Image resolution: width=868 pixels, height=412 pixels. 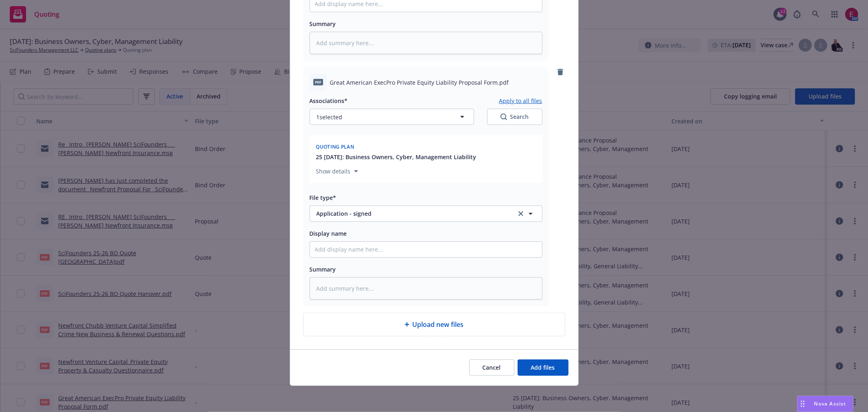 I want to click on svg: Search, so click(x=504, y=117).